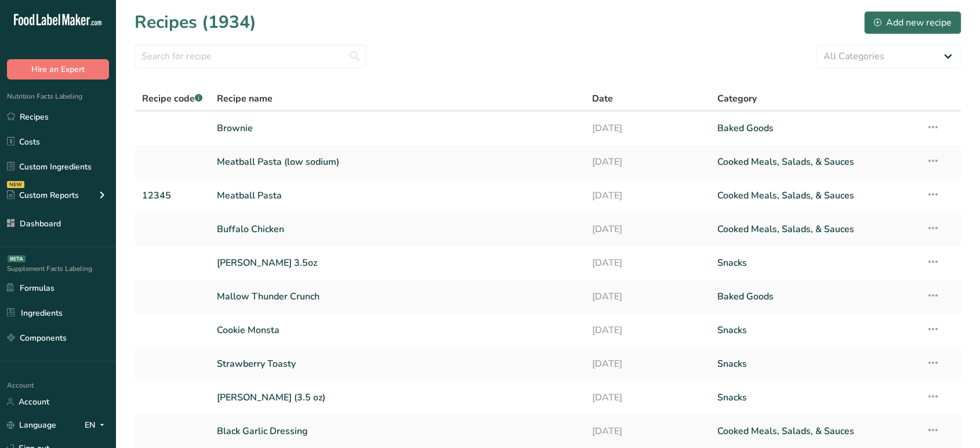  Describe the element at coordinates (16, 259) in the screenshot. I see `div: BETA` at that location.